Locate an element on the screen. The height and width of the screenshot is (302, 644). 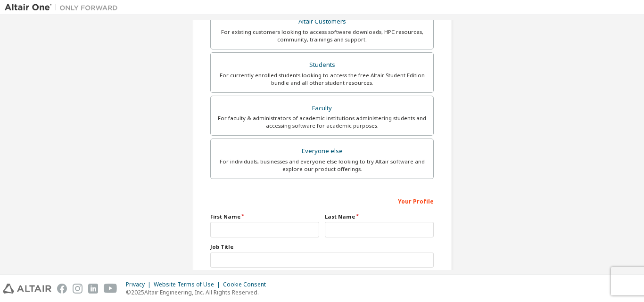
img: youtube.svg is located at coordinates (110, 289).